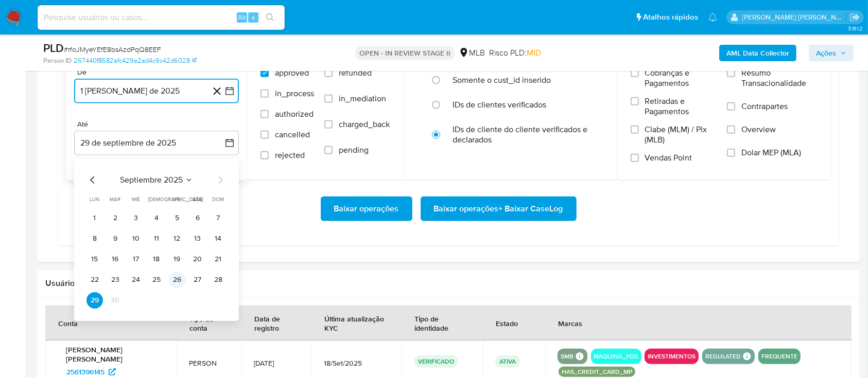  What do you see at coordinates (471, 53) in the screenshot?
I see `div: MLB` at bounding box center [471, 53].